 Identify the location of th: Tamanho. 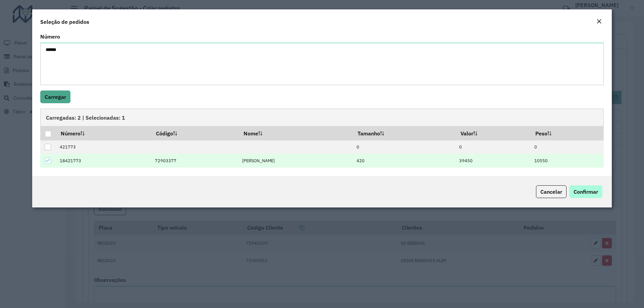
(404, 133).